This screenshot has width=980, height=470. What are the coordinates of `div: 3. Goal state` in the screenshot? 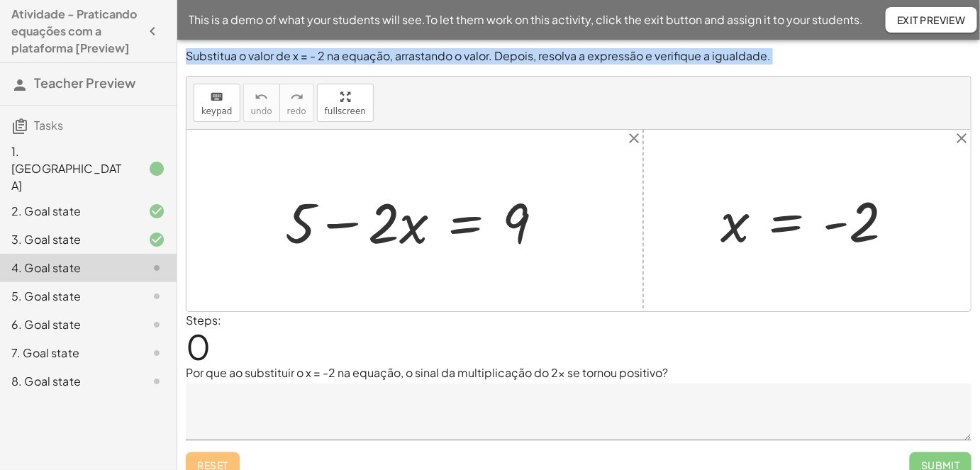 It's located at (68, 240).